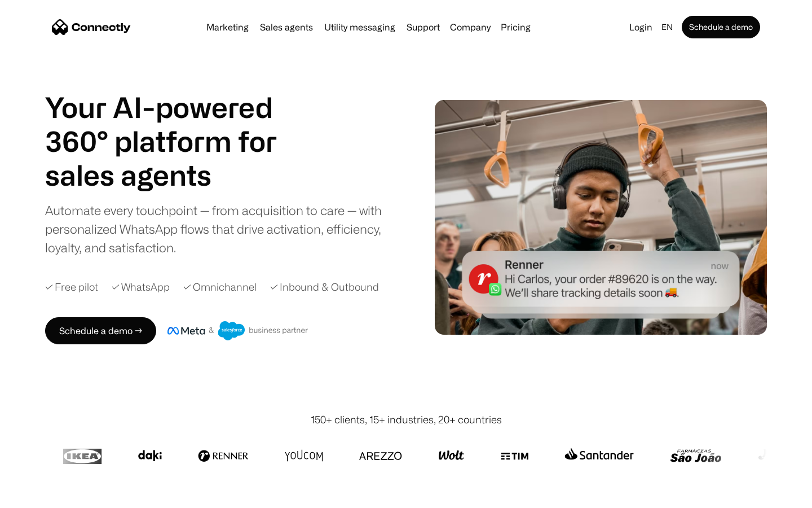 This screenshot has height=508, width=812. Describe the element at coordinates (515, 27) in the screenshot. I see `a: Pricing` at that location.